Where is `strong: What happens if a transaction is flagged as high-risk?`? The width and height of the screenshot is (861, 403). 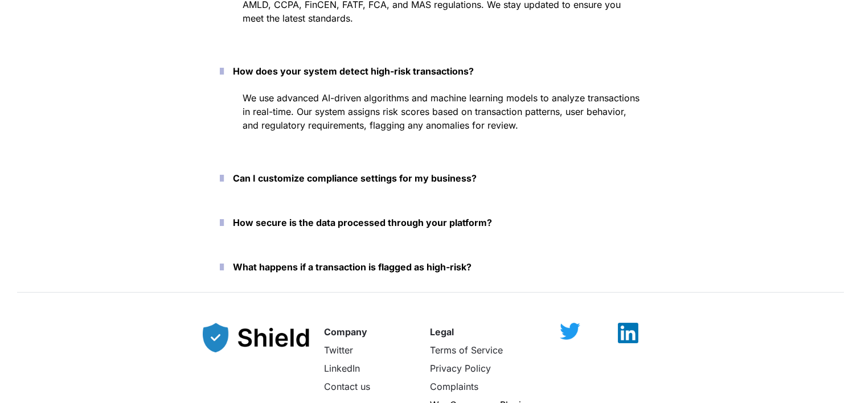
strong: What happens if a transaction is flagged as high-risk? is located at coordinates (352, 267).